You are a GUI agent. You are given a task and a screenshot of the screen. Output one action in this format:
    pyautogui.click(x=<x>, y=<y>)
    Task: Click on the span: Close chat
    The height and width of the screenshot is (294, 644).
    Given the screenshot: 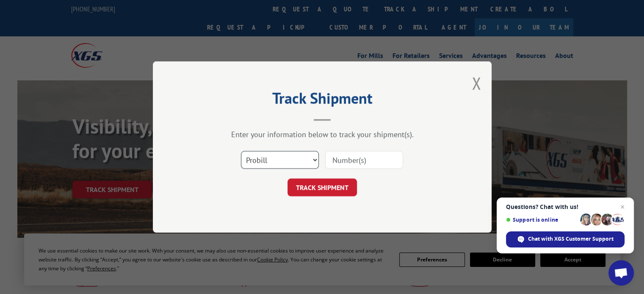 What is the action you would take?
    pyautogui.click(x=622, y=207)
    